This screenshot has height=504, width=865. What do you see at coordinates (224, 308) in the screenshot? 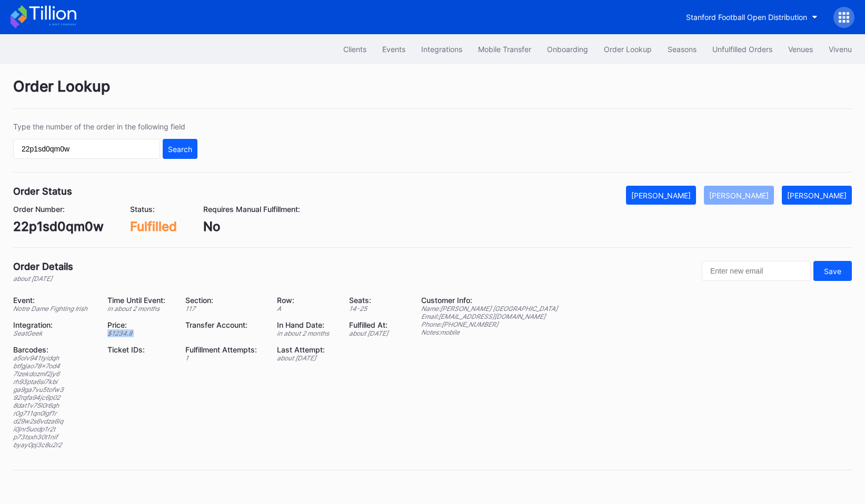
I see `div: 117` at bounding box center [224, 308].